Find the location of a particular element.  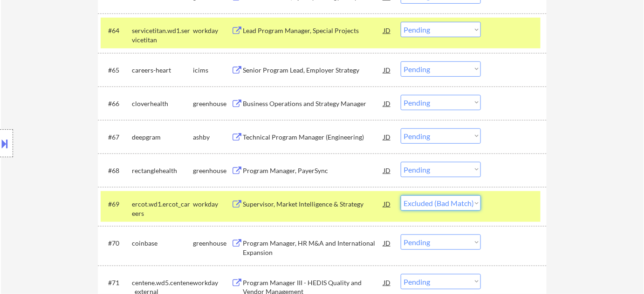

div: servicetitan.wd1.servicetitan is located at coordinates (162, 35).